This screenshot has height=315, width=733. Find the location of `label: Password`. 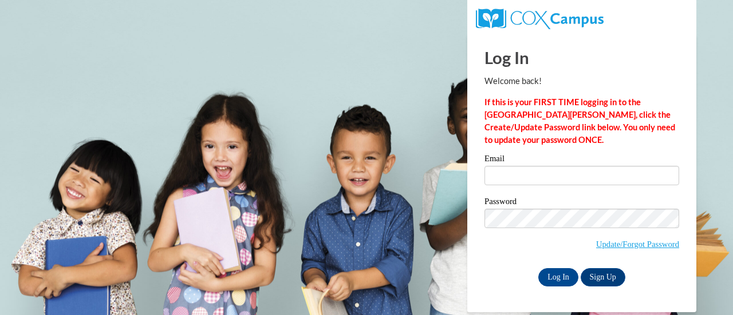

label: Password is located at coordinates (582, 203).